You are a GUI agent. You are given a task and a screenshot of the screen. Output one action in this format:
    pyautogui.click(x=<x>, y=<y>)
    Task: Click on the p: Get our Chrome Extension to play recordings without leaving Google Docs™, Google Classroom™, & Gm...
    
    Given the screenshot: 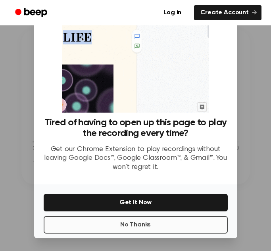 What is the action you would take?
    pyautogui.click(x=136, y=159)
    